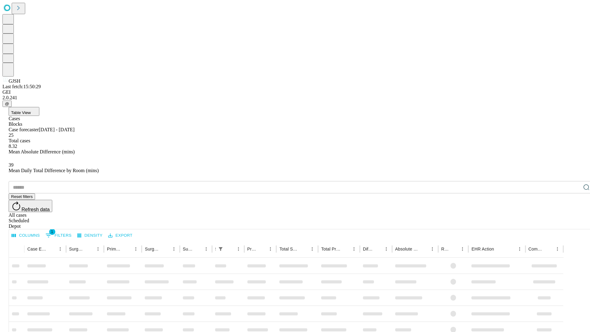 The height and width of the screenshot is (332, 590). I want to click on div: Difference, so click(368, 249).